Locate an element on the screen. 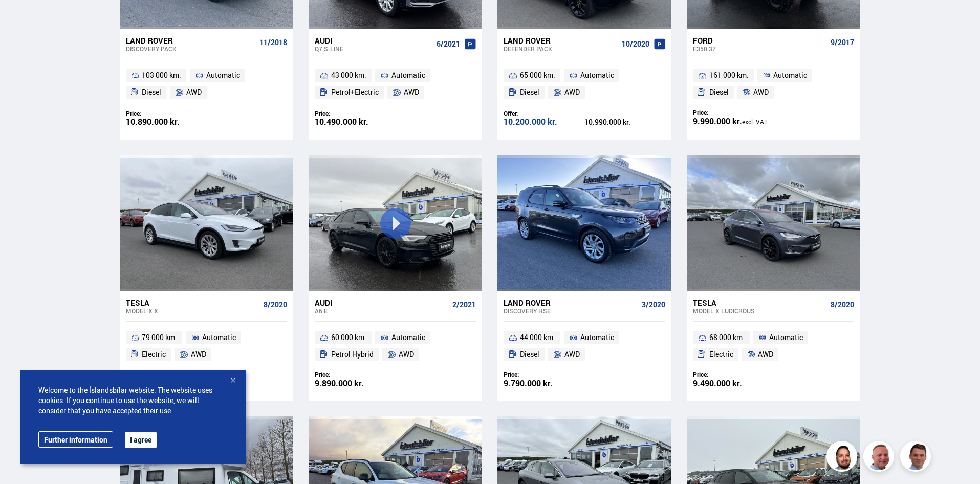  a: Ford F350 37 9/2017 161 000 km. Automatic Diesel AWD Price: 9.990.000 kr.excl. VAT is located at coordinates (774, 85).